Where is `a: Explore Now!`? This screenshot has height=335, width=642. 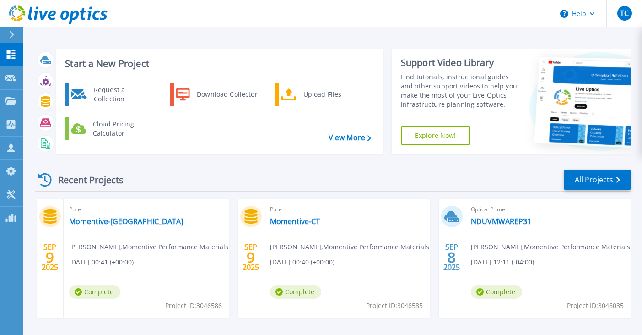 a: Explore Now! is located at coordinates (436, 135).